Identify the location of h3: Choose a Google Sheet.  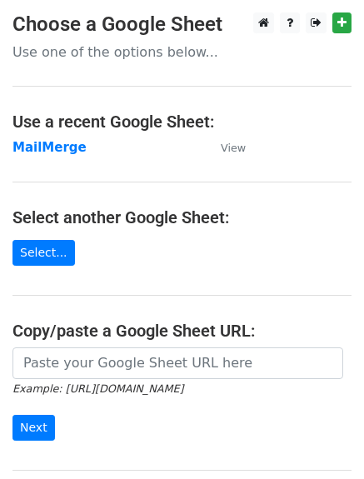
(182, 24).